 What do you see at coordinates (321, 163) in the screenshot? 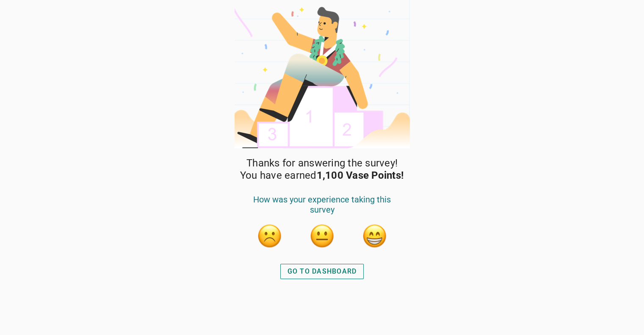
I see `span: Thanks for answering the survey!` at bounding box center [321, 163].